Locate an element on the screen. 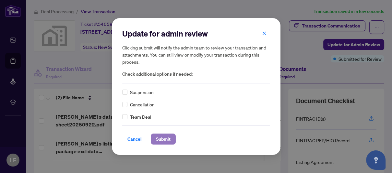 The width and height of the screenshot is (392, 173). span: close is located at coordinates (264, 33).